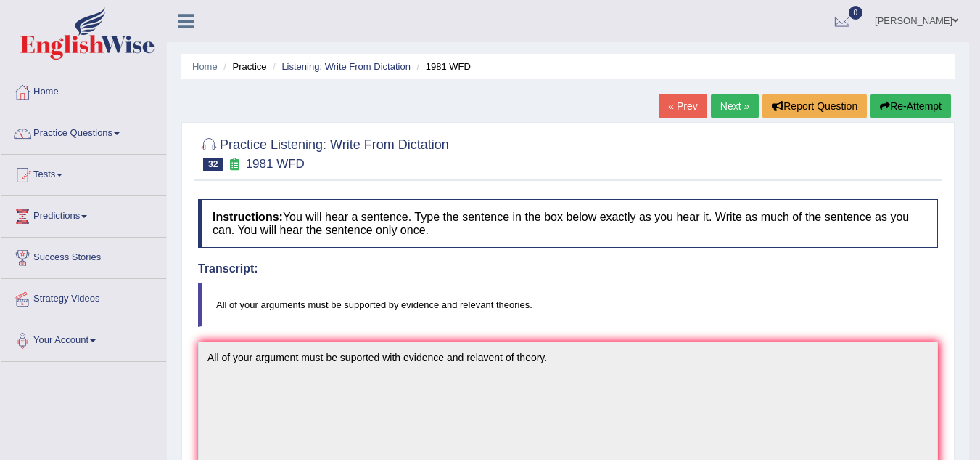 The height and width of the screenshot is (460, 980). I want to click on button: Re-Attempt, so click(911, 106).